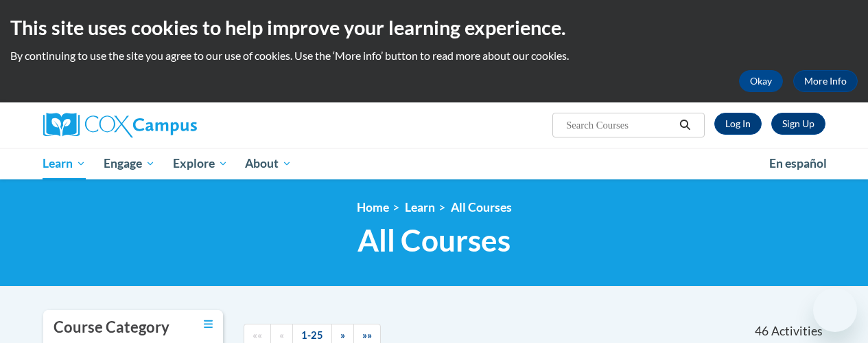 This screenshot has height=343, width=868. Describe the element at coordinates (269, 163) in the screenshot. I see `a: About` at that location.